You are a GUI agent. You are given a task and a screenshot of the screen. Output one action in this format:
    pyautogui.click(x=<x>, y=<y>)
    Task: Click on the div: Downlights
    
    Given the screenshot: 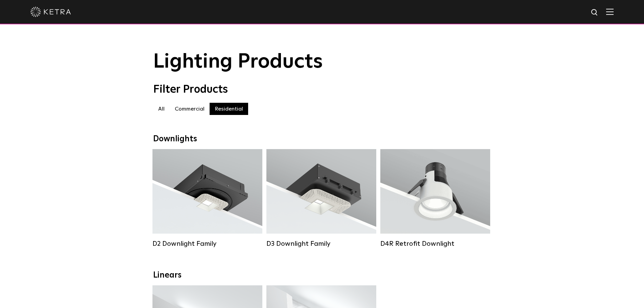 What is the action you would take?
    pyautogui.click(x=322, y=139)
    